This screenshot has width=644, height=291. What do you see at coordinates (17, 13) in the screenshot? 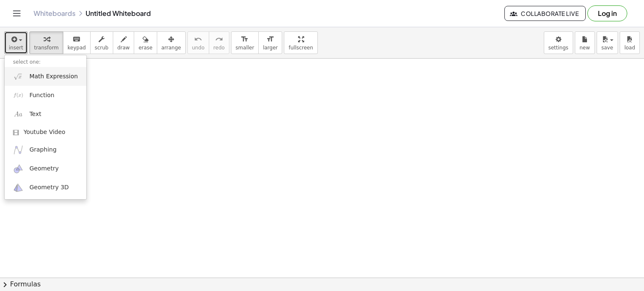
I see `button: Toggle navigation` at bounding box center [17, 13].